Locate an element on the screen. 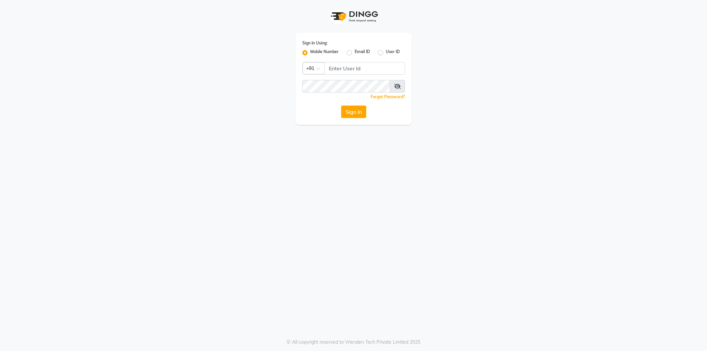  label: User ID is located at coordinates (393, 53).